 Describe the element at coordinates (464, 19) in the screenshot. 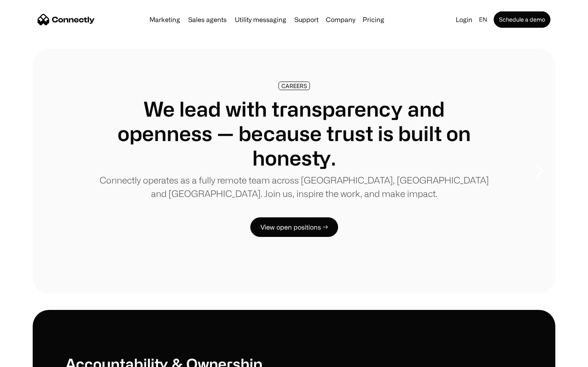

I see `a: Login` at that location.